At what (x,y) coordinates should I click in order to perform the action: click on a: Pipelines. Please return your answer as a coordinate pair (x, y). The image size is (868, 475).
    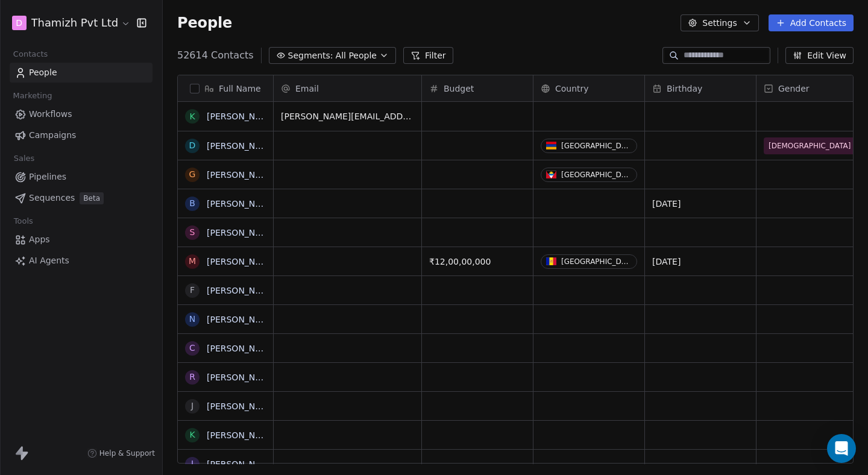
    Looking at the image, I should click on (81, 176).